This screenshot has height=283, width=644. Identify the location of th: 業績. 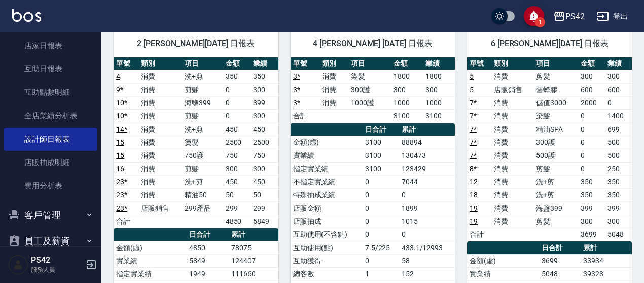
(264, 64).